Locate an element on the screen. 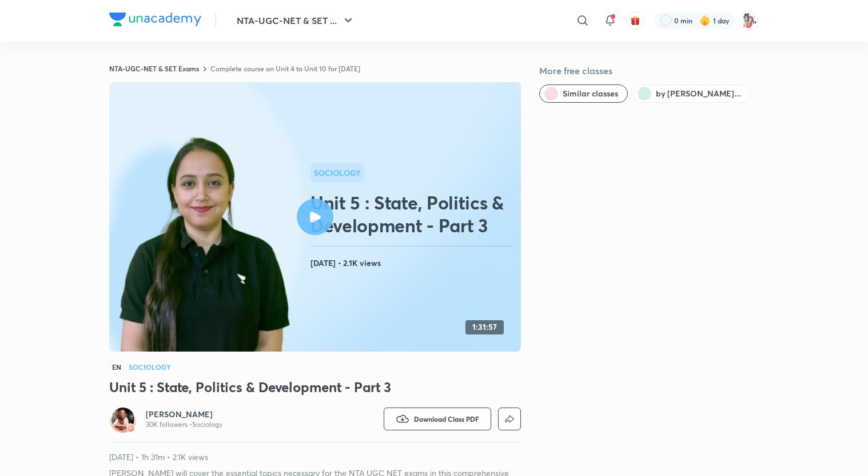 The height and width of the screenshot is (476, 868). img: avatar is located at coordinates (635, 21).